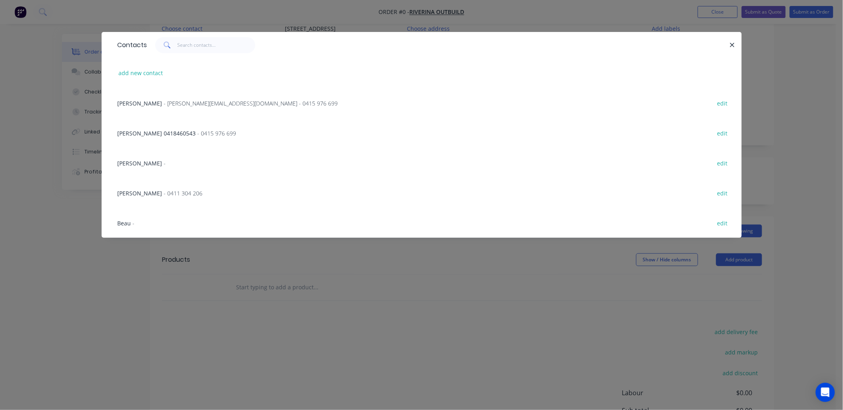  Describe the element at coordinates (124, 223) in the screenshot. I see `span: Beau` at that location.